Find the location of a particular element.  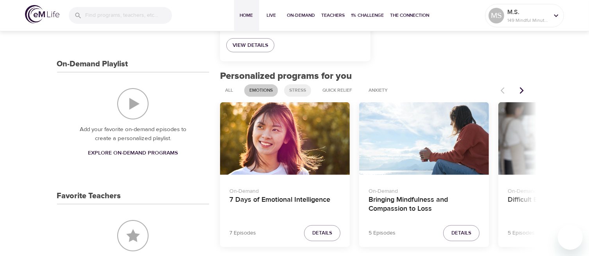

div: Stress is located at coordinates (297, 91).